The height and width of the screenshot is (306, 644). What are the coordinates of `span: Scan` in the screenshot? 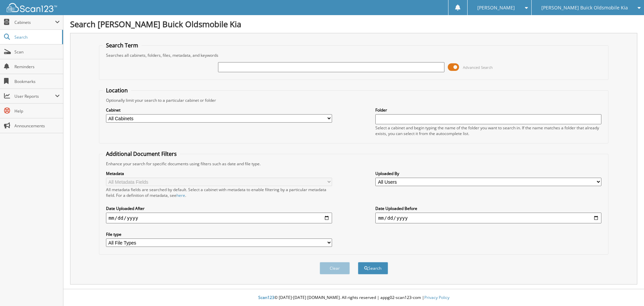 It's located at (37, 52).